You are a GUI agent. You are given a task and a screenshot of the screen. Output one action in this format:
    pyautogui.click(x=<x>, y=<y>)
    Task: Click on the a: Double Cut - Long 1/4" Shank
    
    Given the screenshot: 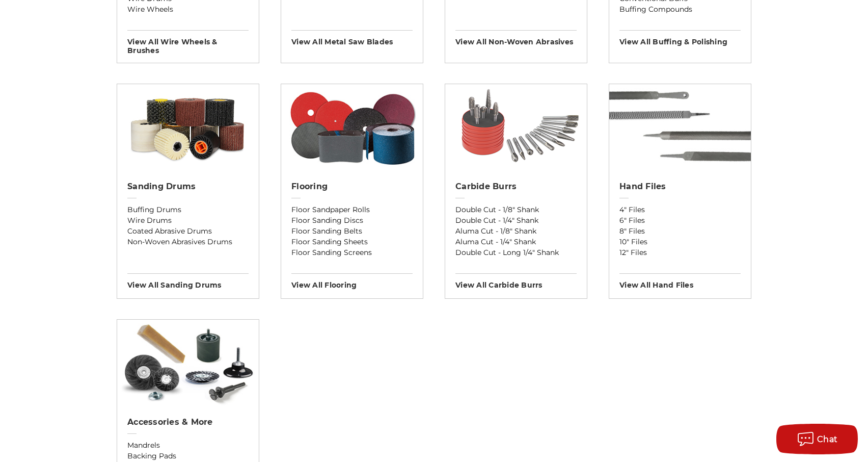 What is the action you would take?
    pyautogui.click(x=516, y=252)
    